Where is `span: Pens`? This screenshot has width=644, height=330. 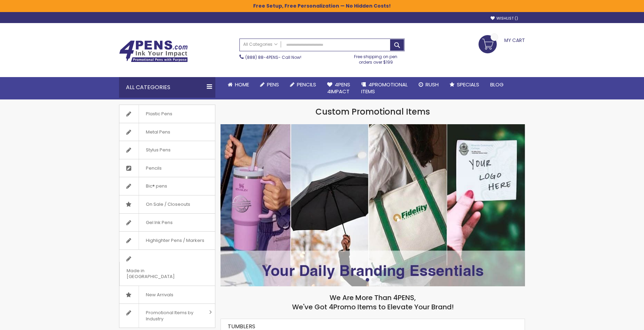
span: Pens is located at coordinates (273, 84).